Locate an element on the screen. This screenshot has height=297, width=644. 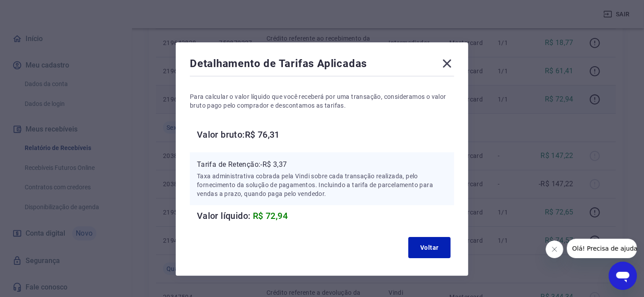
h6: Valor bruto: R$ 76,31 is located at coordinates (326, 134).